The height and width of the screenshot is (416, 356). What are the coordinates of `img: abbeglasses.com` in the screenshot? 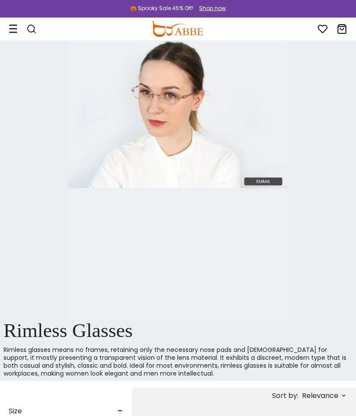 It's located at (177, 29).